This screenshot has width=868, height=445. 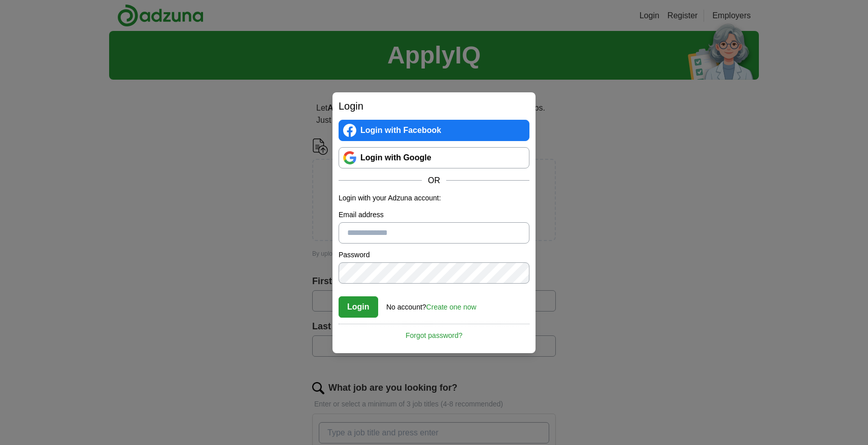 What do you see at coordinates (358, 307) in the screenshot?
I see `button: Login` at bounding box center [358, 307].